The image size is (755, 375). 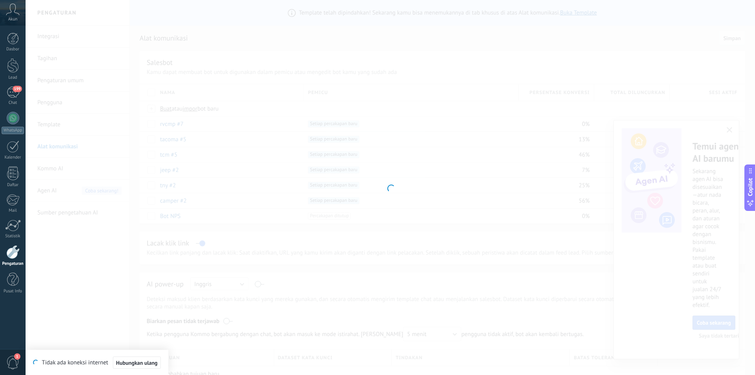 I want to click on button: Hubungkan ulang, so click(x=137, y=363).